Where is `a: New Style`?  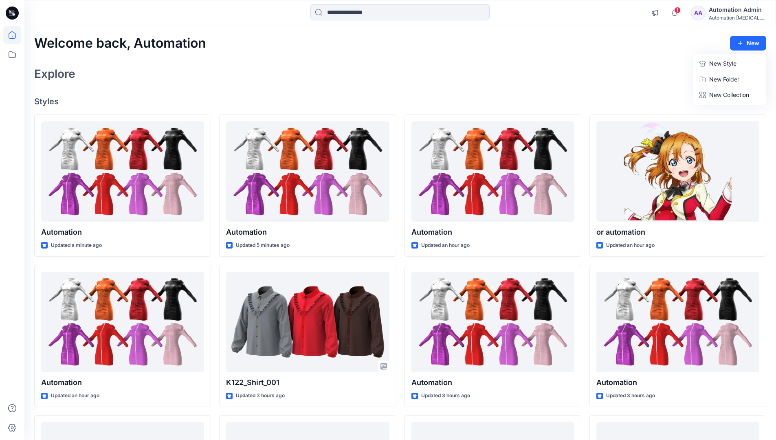 a: New Style is located at coordinates (730, 64).